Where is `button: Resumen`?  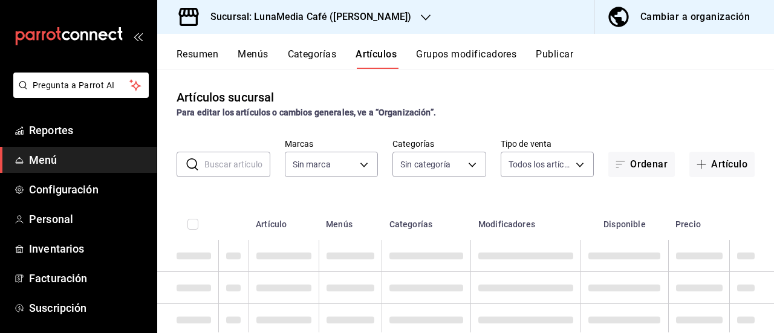
button: Resumen is located at coordinates (197, 59).